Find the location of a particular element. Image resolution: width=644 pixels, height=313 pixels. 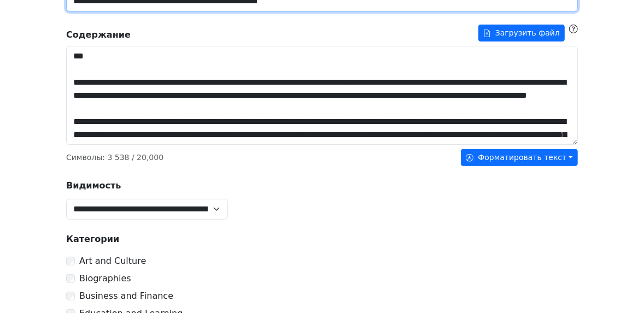

strong: Категории is located at coordinates (92, 238).